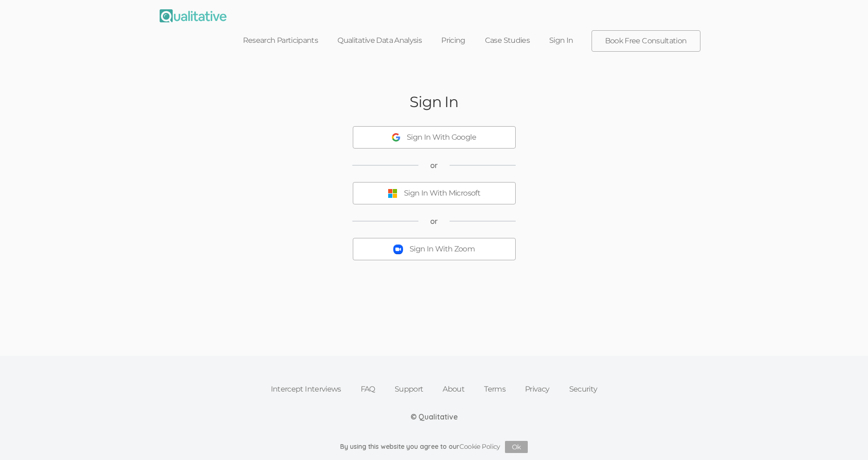 The height and width of the screenshot is (460, 868). I want to click on button: Sign In With Google, so click(434, 137).